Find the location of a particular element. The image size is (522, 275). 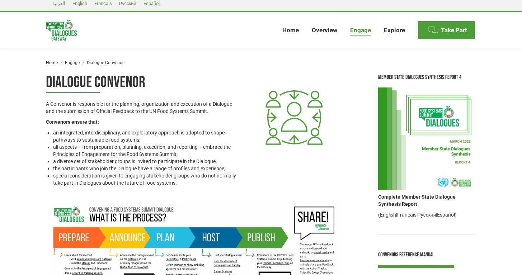

li: a diverse set of stakeholder groups is invited to participate in the Dialogue; is located at coordinates (147, 161).